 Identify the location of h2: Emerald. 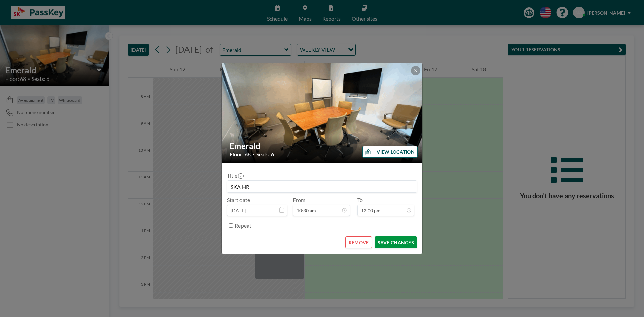
(323, 146).